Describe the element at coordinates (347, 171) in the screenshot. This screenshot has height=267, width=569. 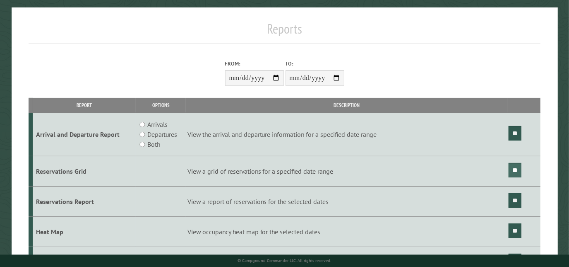
I see `td: View a grid of reservations for a specified date range` at that location.